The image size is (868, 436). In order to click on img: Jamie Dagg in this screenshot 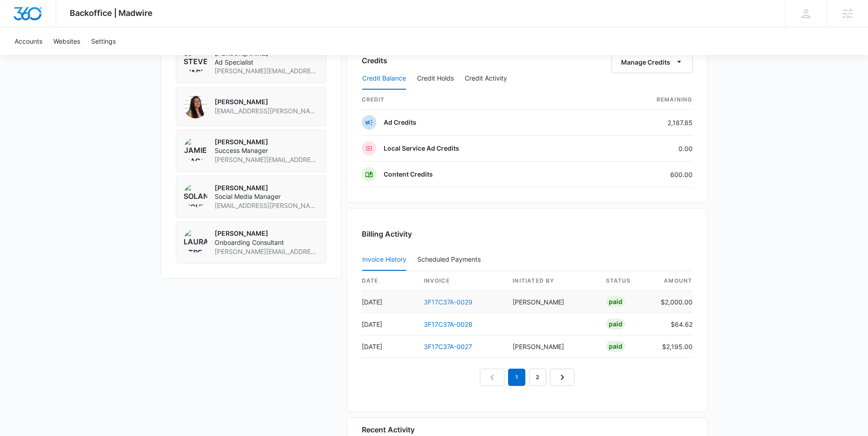, I will do `click(195, 150)`.